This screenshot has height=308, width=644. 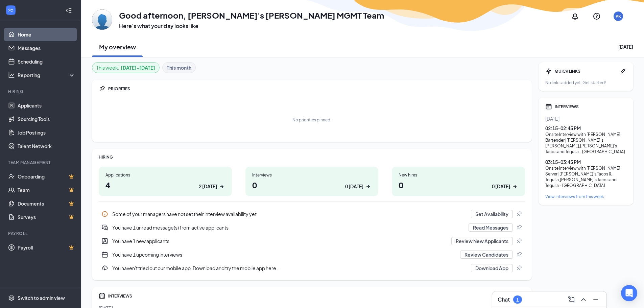 What do you see at coordinates (492, 214) in the screenshot?
I see `button: Set Availability` at bounding box center [492, 214].